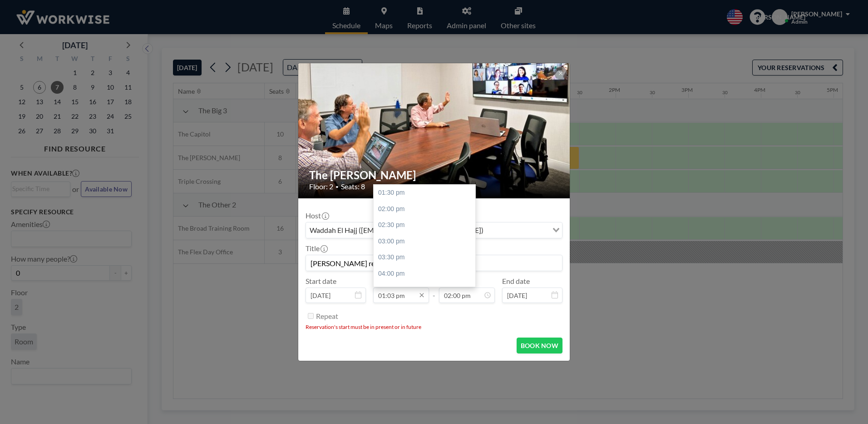 The image size is (868, 424). What do you see at coordinates (353, 186) in the screenshot?
I see `span: Seats: 8` at bounding box center [353, 186].